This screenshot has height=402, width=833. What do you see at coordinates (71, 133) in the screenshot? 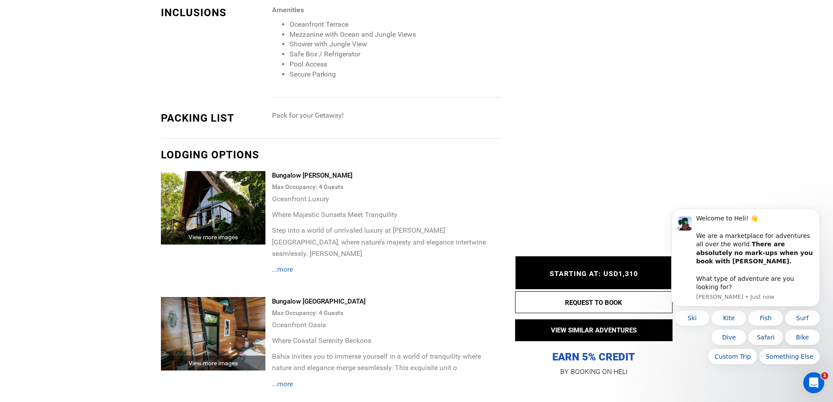
I see `button: Quick reply: Dive` at bounding box center [71, 133].